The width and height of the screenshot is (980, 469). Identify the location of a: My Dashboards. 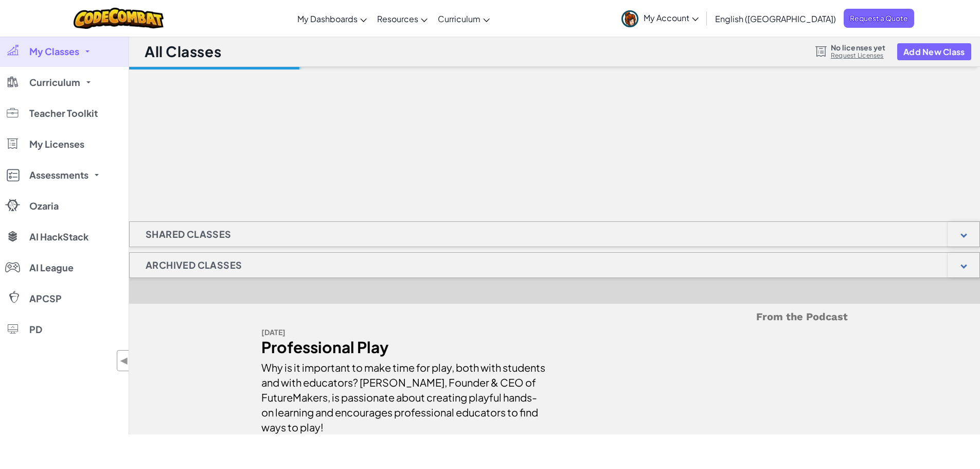
(332, 18).